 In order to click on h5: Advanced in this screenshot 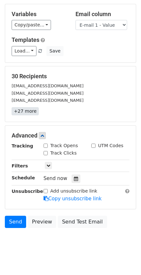, I will do `click(70, 136)`.